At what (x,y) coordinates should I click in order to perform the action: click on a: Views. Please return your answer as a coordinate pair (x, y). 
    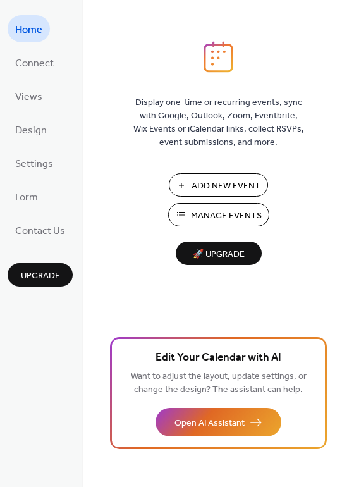
    Looking at the image, I should click on (28, 95).